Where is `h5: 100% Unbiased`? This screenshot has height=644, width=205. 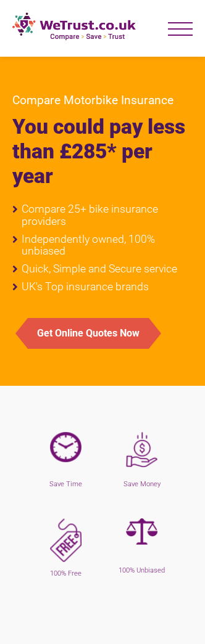 h5: 100% Unbiased is located at coordinates (141, 571).